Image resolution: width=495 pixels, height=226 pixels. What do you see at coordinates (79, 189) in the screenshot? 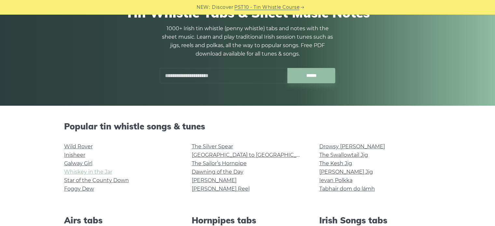
I see `a: Foggy Dew` at bounding box center [79, 189].